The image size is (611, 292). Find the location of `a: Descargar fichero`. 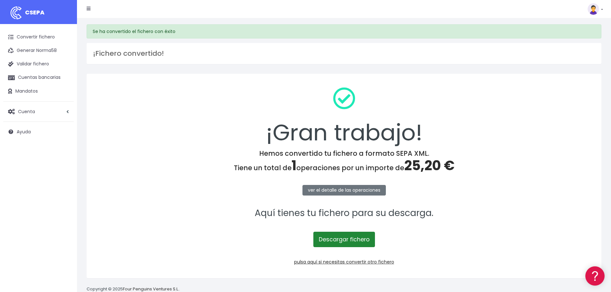

a: Descargar fichero is located at coordinates (344, 240).